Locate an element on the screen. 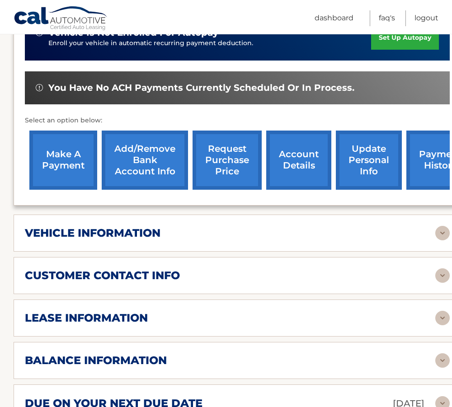  a: Add/Remove bank account info is located at coordinates (145, 160).